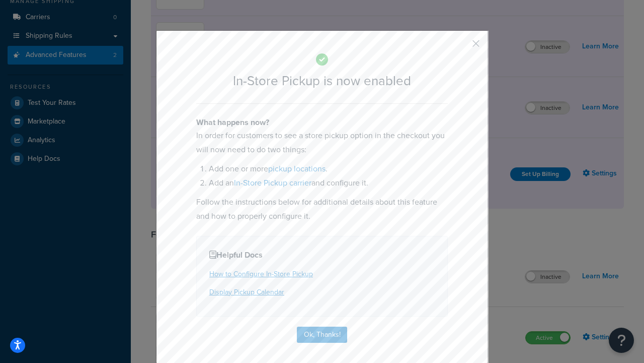 The width and height of the screenshot is (644, 363). I want to click on li: Add one or more ., so click(328, 169).